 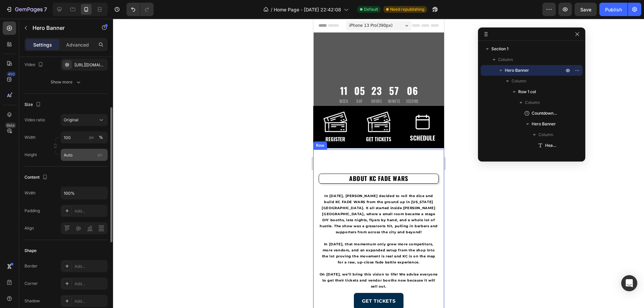 I want to click on div: Video, so click(x=35, y=65).